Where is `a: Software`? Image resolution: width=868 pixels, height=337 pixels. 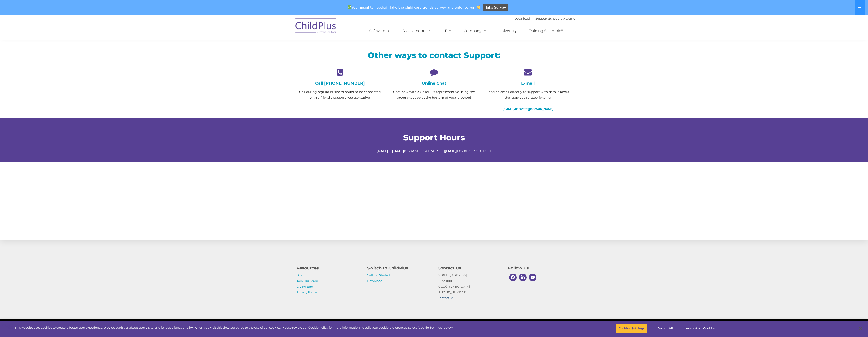 a: Software is located at coordinates (379, 31).